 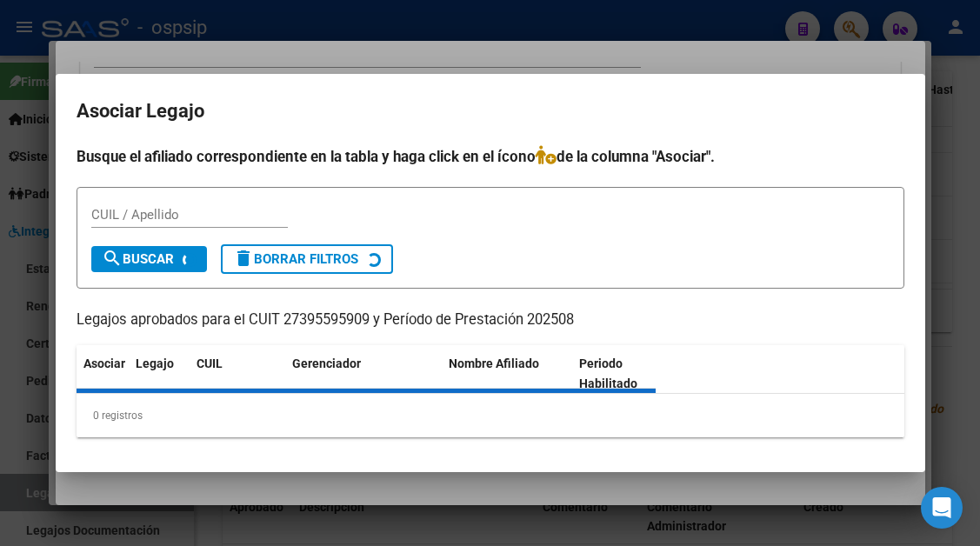 I want to click on span: Asociar, so click(x=104, y=363).